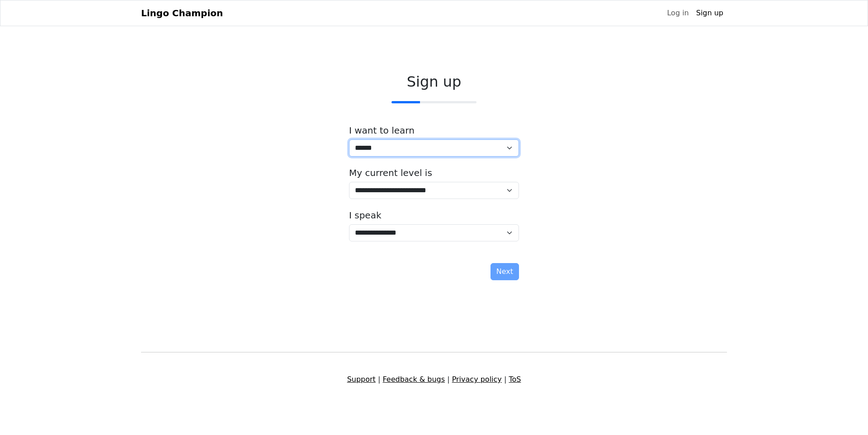  Describe the element at coordinates (381, 130) in the screenshot. I see `label: I want to learn` at that location.